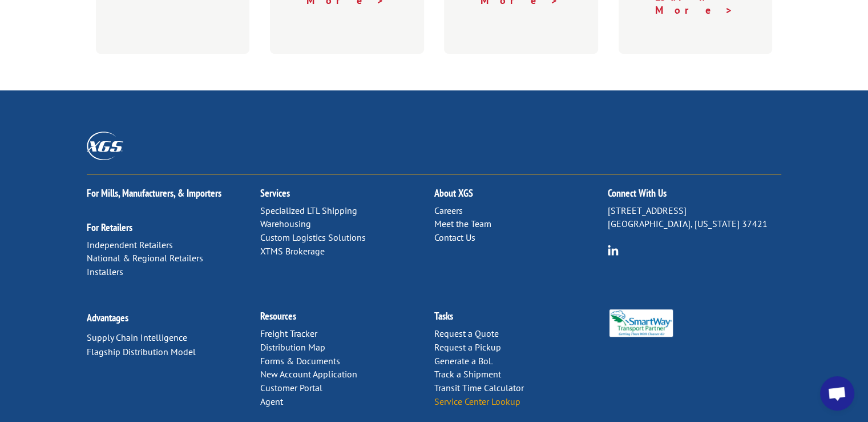 The height and width of the screenshot is (422, 868). Describe the element at coordinates (285, 223) in the screenshot. I see `a: Warehousing` at that location.